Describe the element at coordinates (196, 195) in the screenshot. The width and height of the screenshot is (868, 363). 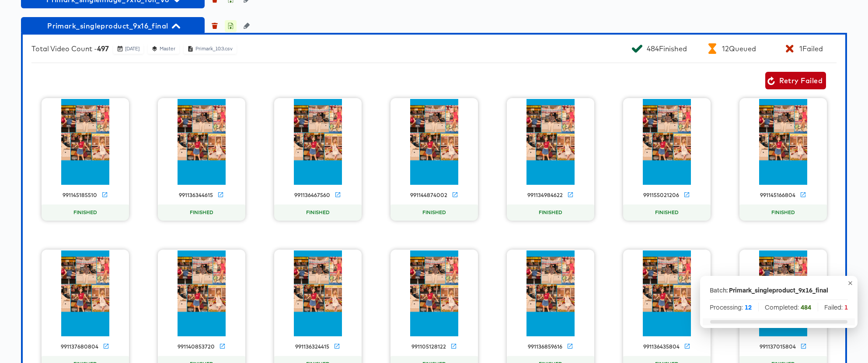
I see `div: 991136344615` at that location.